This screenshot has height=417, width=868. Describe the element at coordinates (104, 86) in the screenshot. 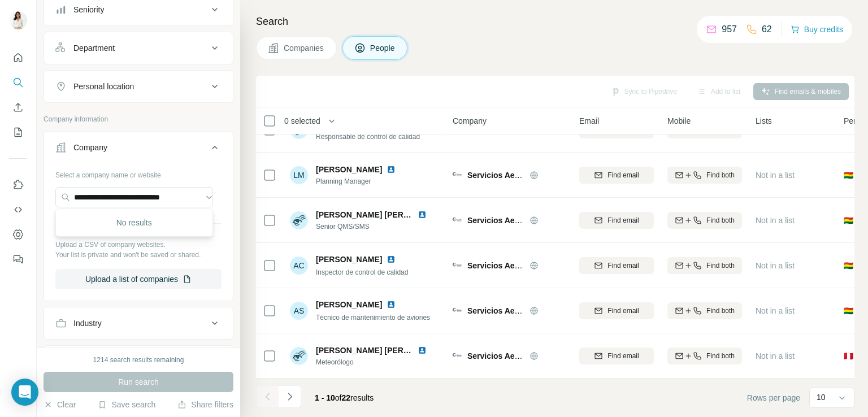

I see `div: Personal location` at that location.